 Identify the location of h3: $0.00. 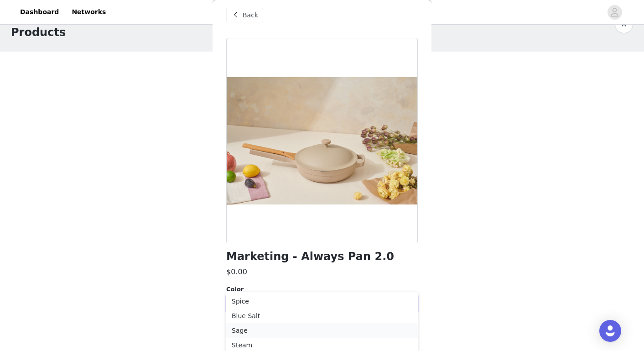
(237, 272).